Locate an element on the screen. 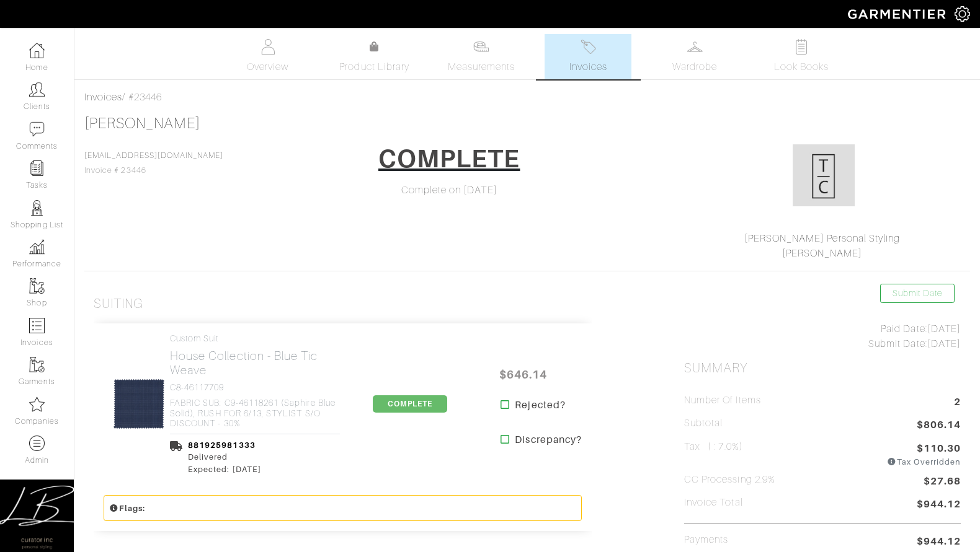  a: Look Books is located at coordinates (802, 56).